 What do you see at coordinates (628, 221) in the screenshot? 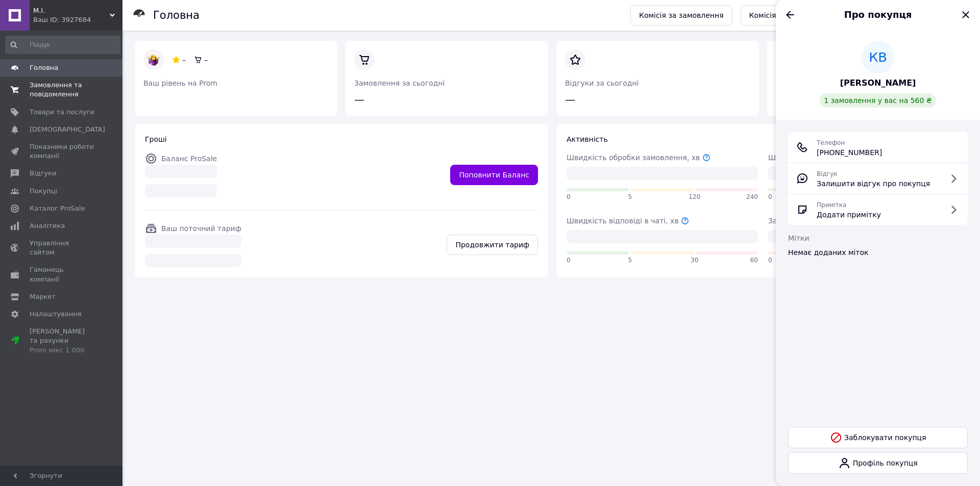
I see `span: Швидкість відповіді в чаті, хв` at bounding box center [628, 221].